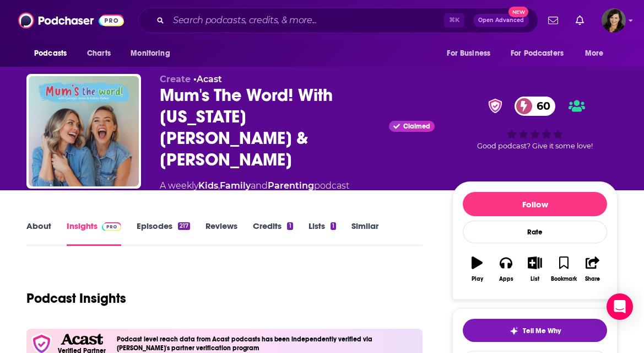 This screenshot has height=353, width=644. I want to click on div: Rate, so click(535, 231).